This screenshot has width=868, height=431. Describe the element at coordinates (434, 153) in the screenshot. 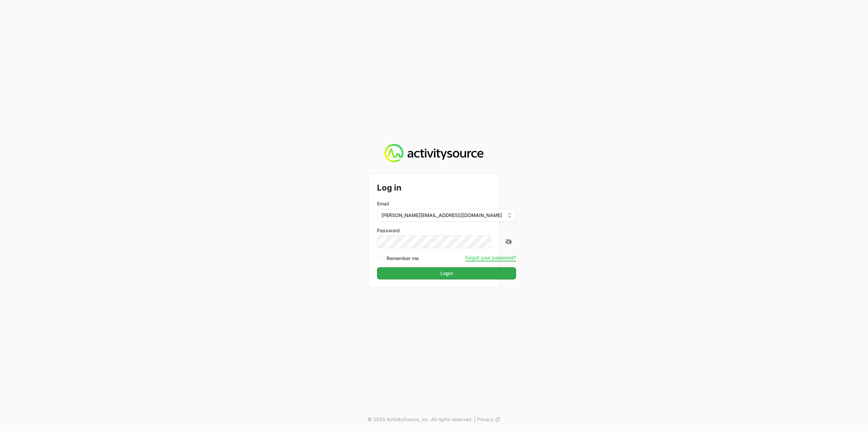

I see `img: Activity Source` at that location.